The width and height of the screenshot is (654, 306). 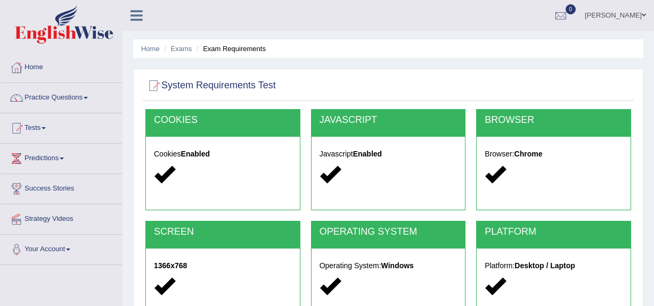 What do you see at coordinates (388, 266) in the screenshot?
I see `h5: Operating System:` at bounding box center [388, 266].